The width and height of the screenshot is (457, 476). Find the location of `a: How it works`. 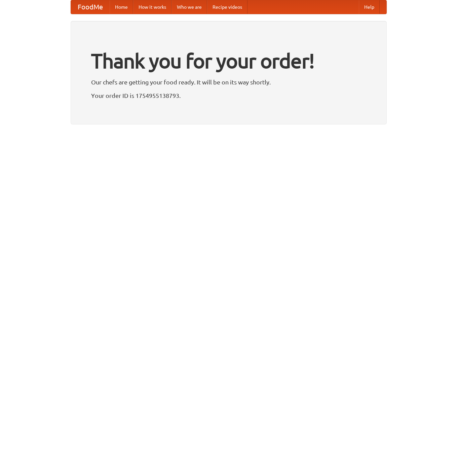

a: How it works is located at coordinates (152, 7).